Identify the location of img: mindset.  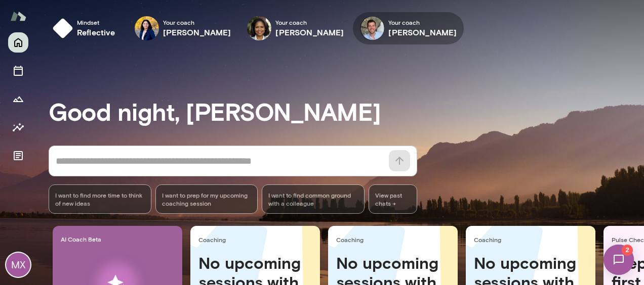
(63, 28).